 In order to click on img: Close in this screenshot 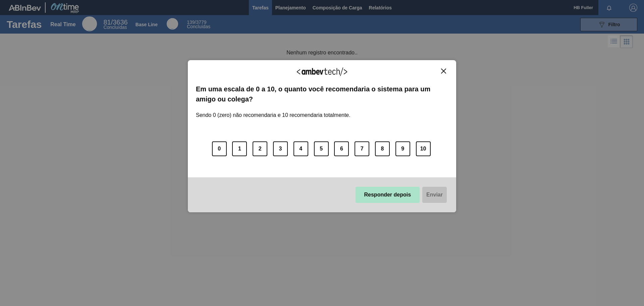, I will do `click(443, 71)`.